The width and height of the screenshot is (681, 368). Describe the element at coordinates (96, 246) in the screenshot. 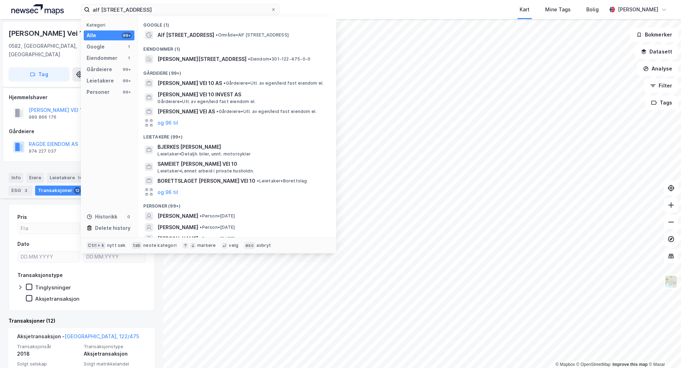

I see `div: Ctrl + k` at that location.